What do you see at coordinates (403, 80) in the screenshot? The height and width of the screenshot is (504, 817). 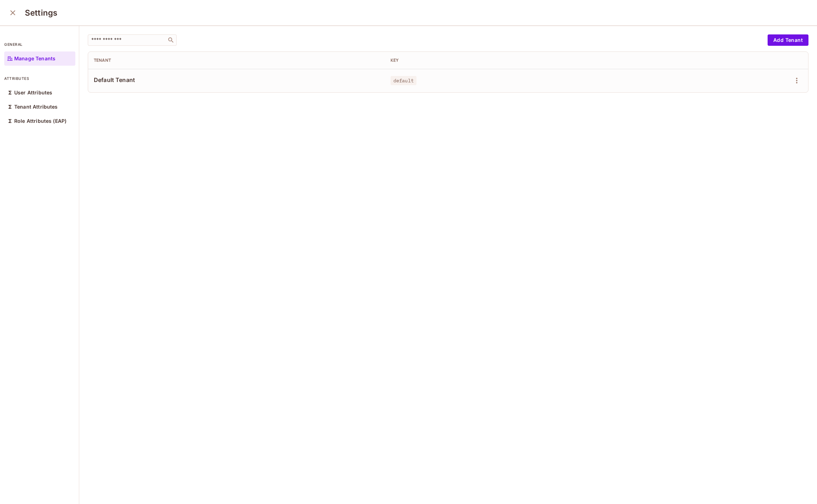 I see `span: default` at bounding box center [403, 80].